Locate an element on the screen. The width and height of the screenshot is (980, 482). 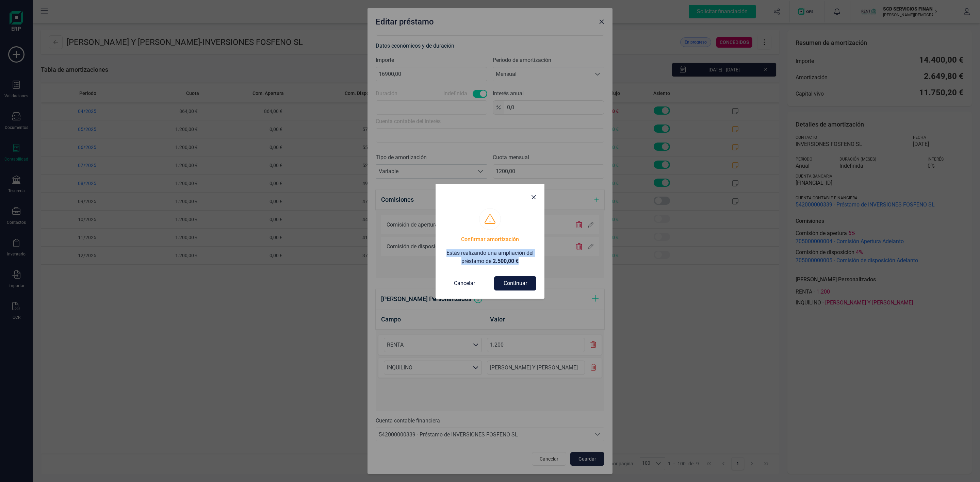
button: Cancelar is located at coordinates (465, 283).